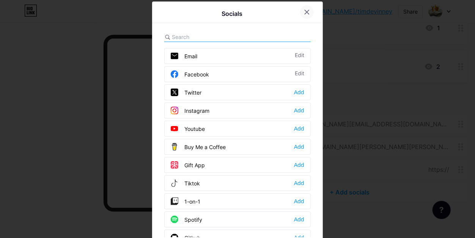 This screenshot has width=475, height=238. I want to click on input: Search, so click(213, 37).